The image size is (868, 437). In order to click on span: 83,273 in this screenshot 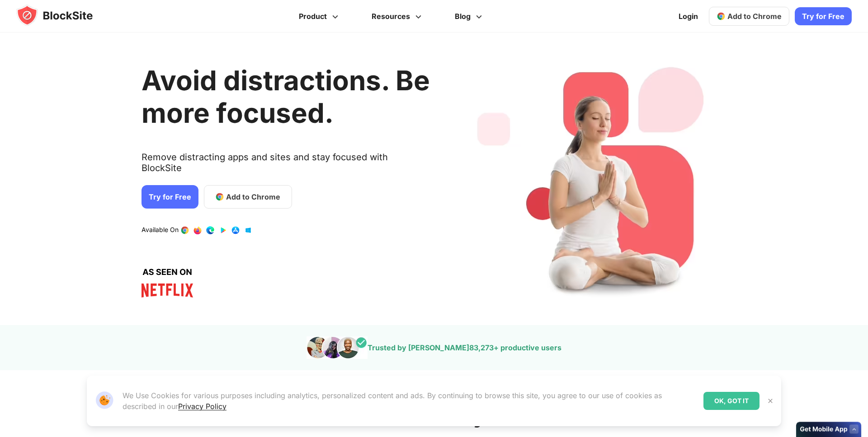, I will do `click(482, 347)`.